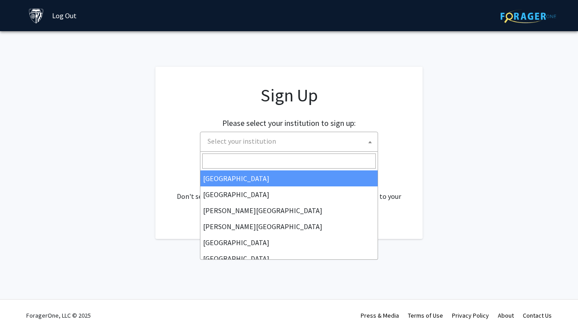 The width and height of the screenshot is (578, 331). What do you see at coordinates (289, 161) in the screenshot?
I see `input: Search` at bounding box center [289, 161].